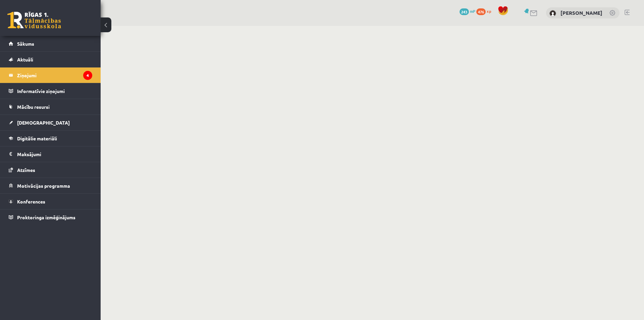  What do you see at coordinates (44, 186) in the screenshot?
I see `span: Motivācijas programma` at bounding box center [44, 186].